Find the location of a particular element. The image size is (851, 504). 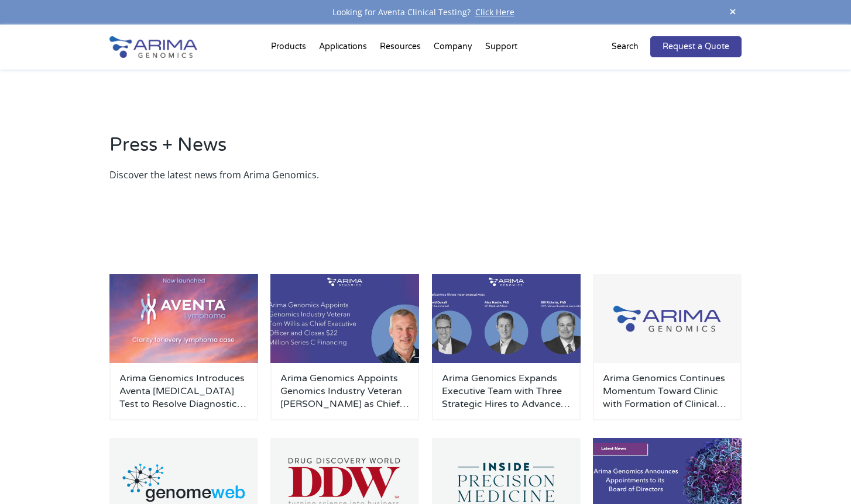

h3: Arima Genomics Continues Momentum Toward Clinic with Formation of Clinical Advisory Board is located at coordinates (667, 391).